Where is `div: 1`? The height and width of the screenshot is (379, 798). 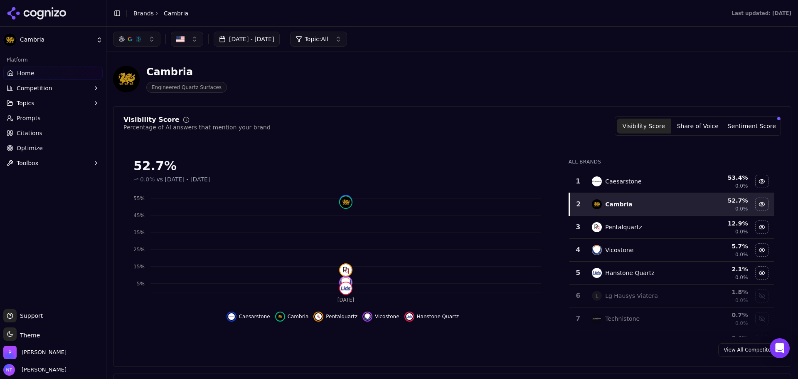
div: 1 is located at coordinates (578, 181).